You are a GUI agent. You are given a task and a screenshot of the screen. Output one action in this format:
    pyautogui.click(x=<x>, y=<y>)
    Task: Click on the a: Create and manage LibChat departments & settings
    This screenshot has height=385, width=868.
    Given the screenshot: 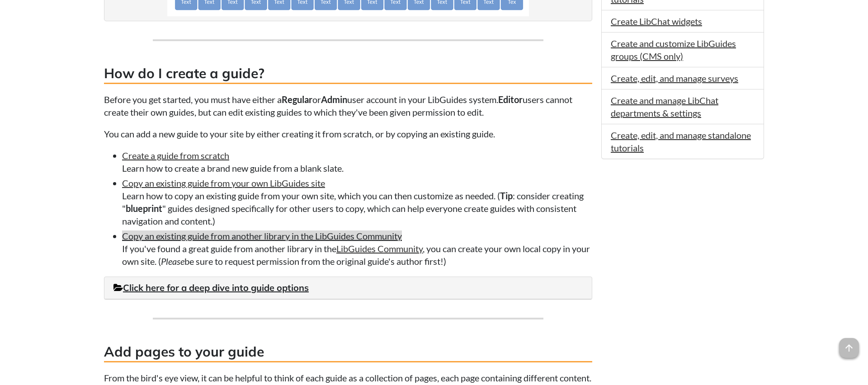 What is the action you would take?
    pyautogui.click(x=665, y=107)
    